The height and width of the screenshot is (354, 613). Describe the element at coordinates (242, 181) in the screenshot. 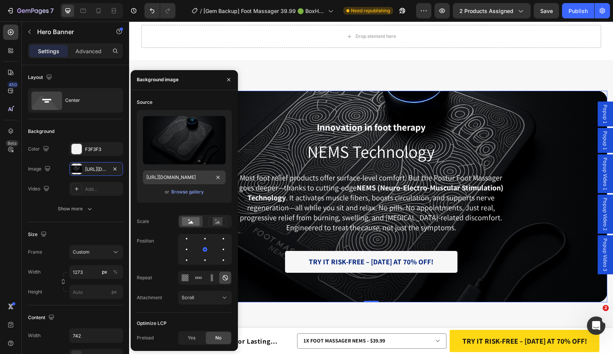

I see `p: Most foot relief products offer surface-level comfort. But the Postur Foot Massager goes deeper—t...` at that location.